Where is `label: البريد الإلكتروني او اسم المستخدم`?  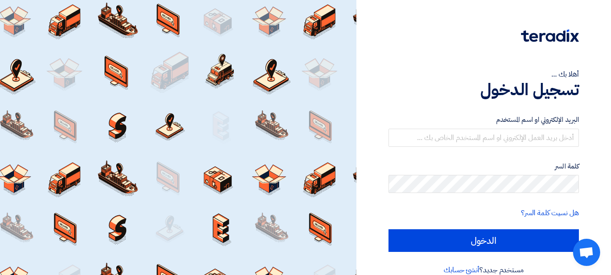 label: البريد الإلكتروني او اسم المستخدم is located at coordinates (484, 119).